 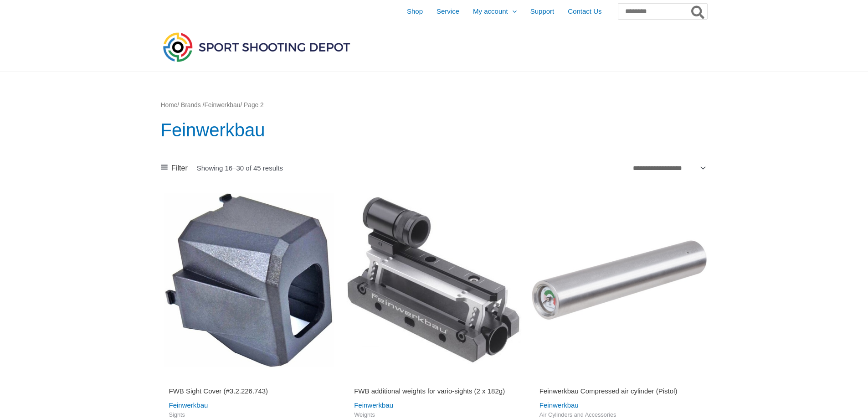 What do you see at coordinates (434, 391) in the screenshot?
I see `h2: FWB additional weights for vario-sights (2 x 182g)` at bounding box center [434, 391].